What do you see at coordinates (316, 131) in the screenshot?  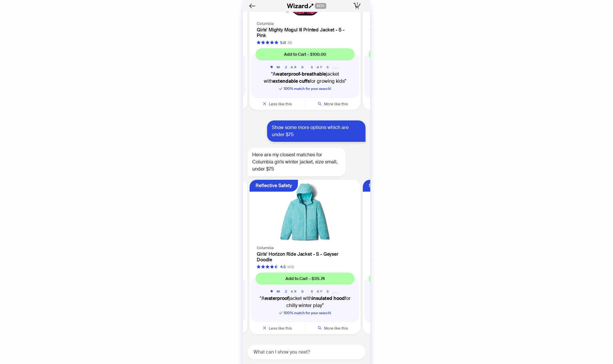 I see `div: Show some more options which are under $75` at bounding box center [316, 131].